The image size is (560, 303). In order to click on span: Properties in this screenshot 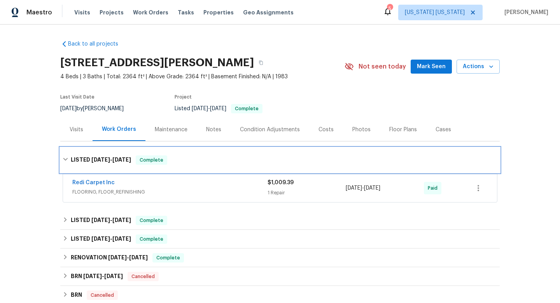, I will do `click(219, 12)`.